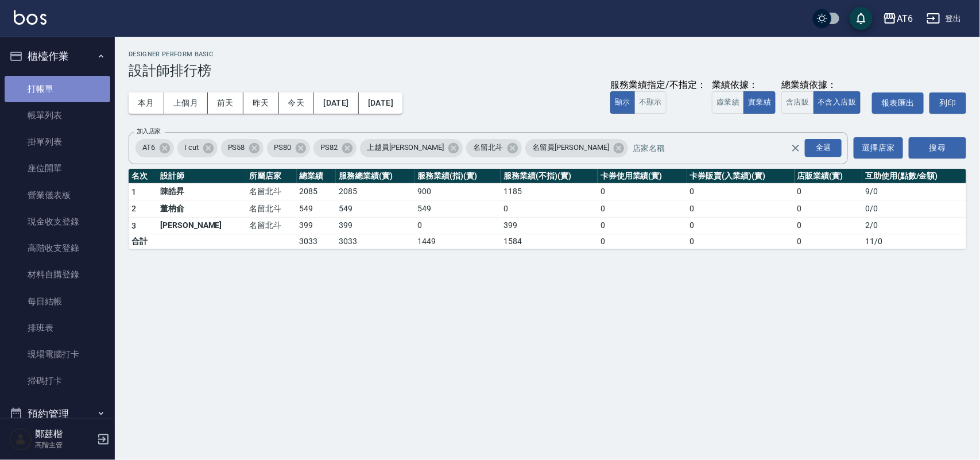  Describe the element at coordinates (58, 142) in the screenshot. I see `a: 掛單列表` at that location.